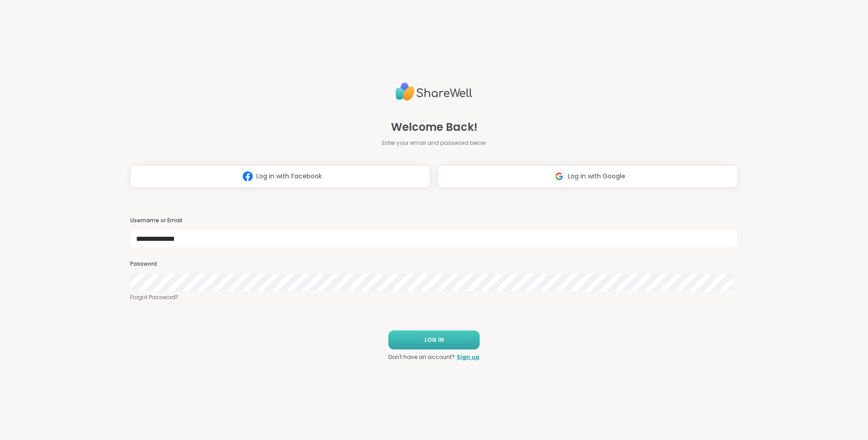 The height and width of the screenshot is (440, 868). What do you see at coordinates (280, 176) in the screenshot?
I see `button: Log in with Facebook` at bounding box center [280, 176].